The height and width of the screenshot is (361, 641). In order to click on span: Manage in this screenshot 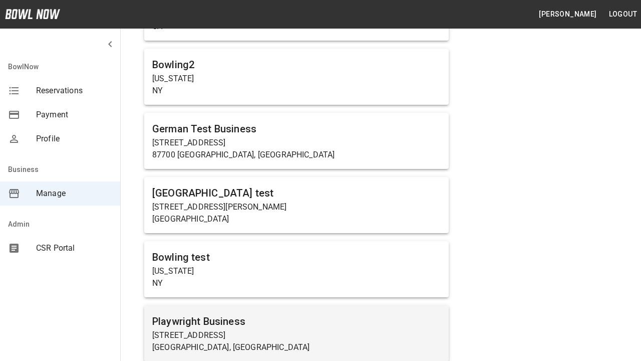, I will do `click(74, 193)`.